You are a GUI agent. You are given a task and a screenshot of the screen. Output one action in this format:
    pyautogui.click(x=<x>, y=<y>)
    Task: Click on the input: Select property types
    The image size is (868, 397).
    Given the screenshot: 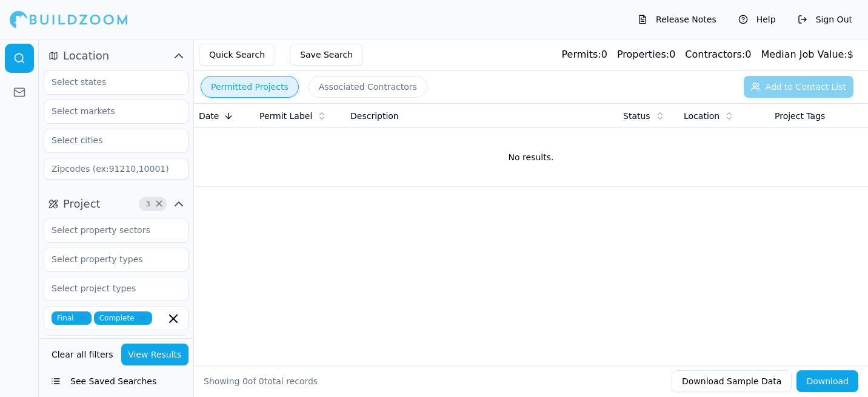 What is the action you would take?
    pyautogui.click(x=108, y=259)
    